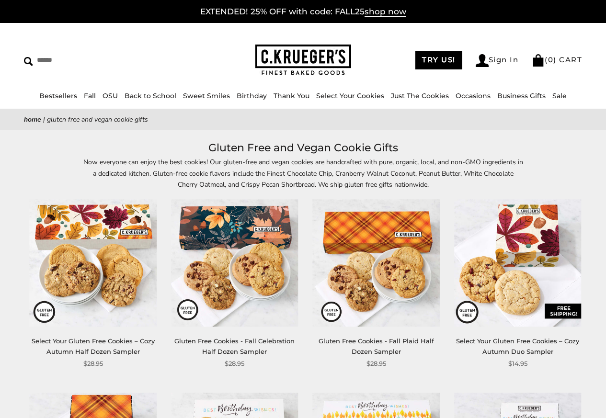 The height and width of the screenshot is (418, 606). I want to click on h1: Gluten Free and Vegan Cookie Gifts, so click(303, 148).